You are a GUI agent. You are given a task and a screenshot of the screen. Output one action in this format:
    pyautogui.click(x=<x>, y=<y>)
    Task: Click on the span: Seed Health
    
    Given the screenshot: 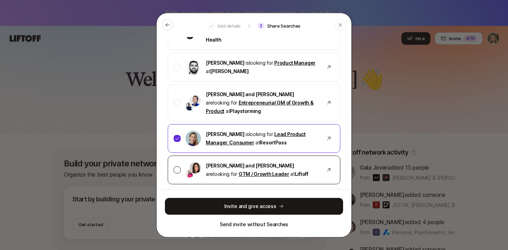 What is the action you would take?
    pyautogui.click(x=258, y=36)
    